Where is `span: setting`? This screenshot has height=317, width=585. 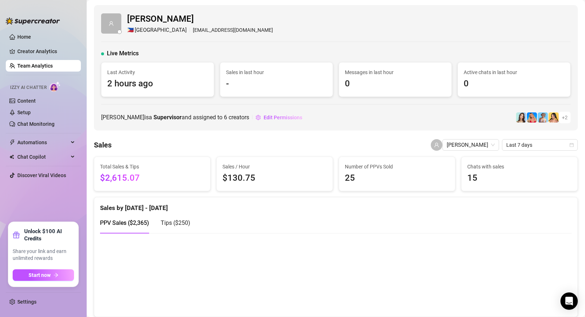 span: setting is located at coordinates (258, 117).